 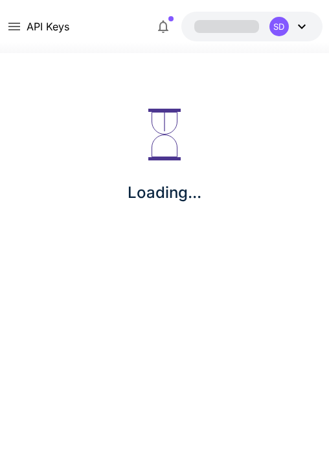 I want to click on p: API Keys, so click(x=48, y=27).